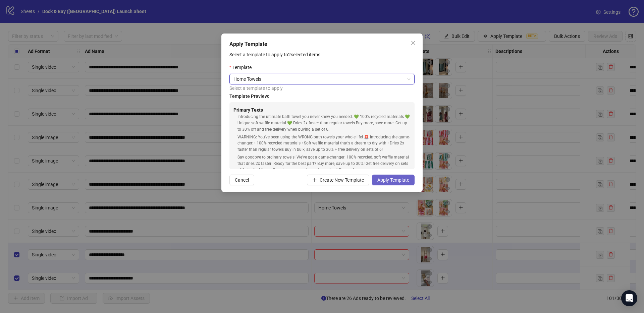 Image resolution: width=644 pixels, height=313 pixels. What do you see at coordinates (342, 180) in the screenshot?
I see `span: Create New Template` at bounding box center [342, 180].